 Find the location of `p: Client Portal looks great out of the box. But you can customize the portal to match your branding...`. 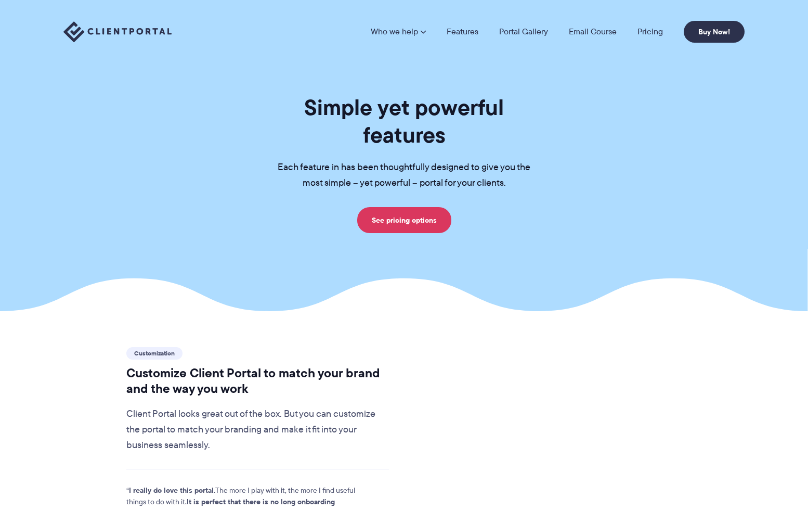

p: Client Portal looks great out of the box. But you can customize the portal to match your branding... is located at coordinates (257, 430).